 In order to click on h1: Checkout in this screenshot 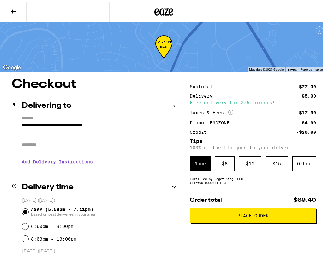, I will do `click(94, 83)`.